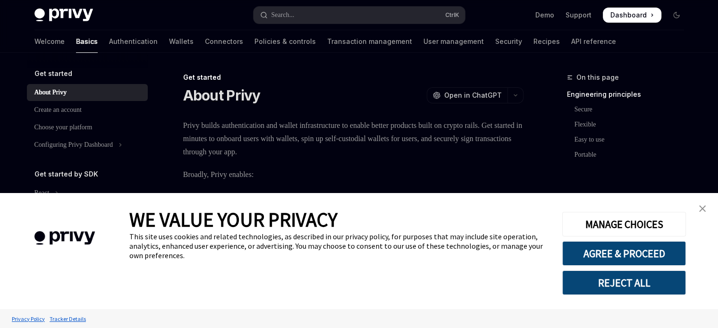 This screenshot has width=718, height=328. Describe the element at coordinates (353, 139) in the screenshot. I see `span: Privy builds authentication and wallet infrastructure to enable better products built on crypto r...` at that location.